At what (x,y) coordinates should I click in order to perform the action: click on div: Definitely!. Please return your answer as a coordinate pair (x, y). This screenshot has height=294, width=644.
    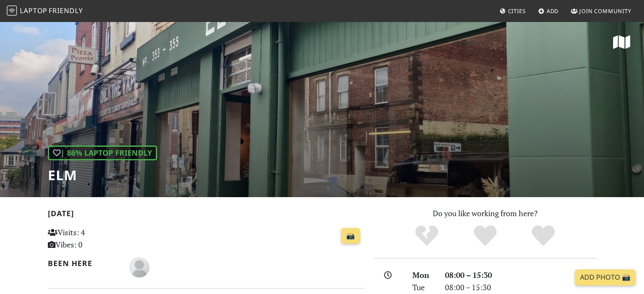
    Looking at the image, I should click on (543, 236).